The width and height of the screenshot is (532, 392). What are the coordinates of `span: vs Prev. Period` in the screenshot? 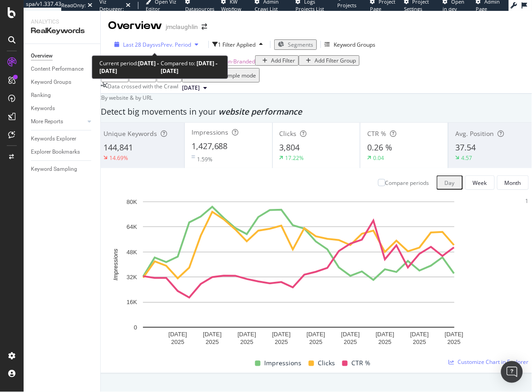 It's located at (173, 45).